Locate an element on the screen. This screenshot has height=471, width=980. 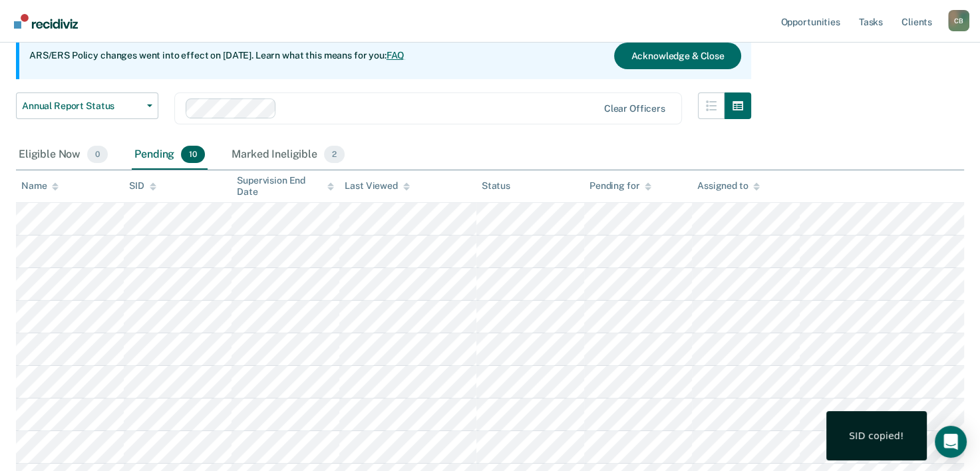
div: Last Viewed is located at coordinates (377, 185).